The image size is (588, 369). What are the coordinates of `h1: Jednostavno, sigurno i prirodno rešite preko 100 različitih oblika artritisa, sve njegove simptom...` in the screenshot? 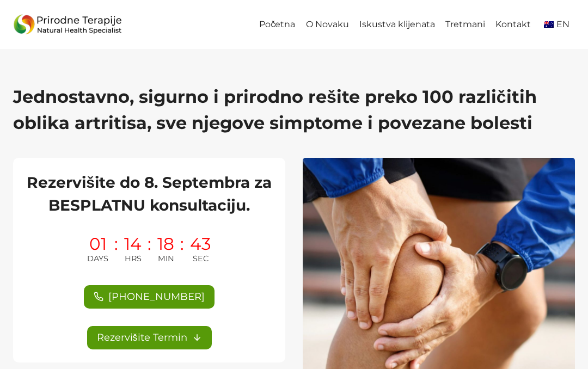 It's located at (294, 110).